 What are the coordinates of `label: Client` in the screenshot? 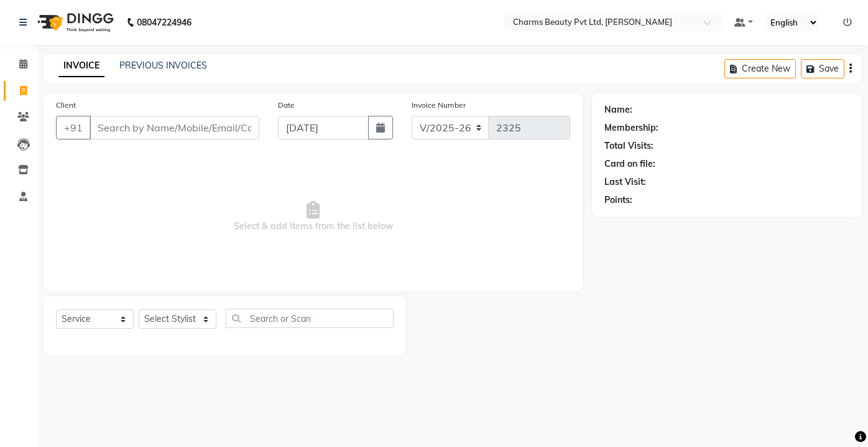 It's located at (66, 105).